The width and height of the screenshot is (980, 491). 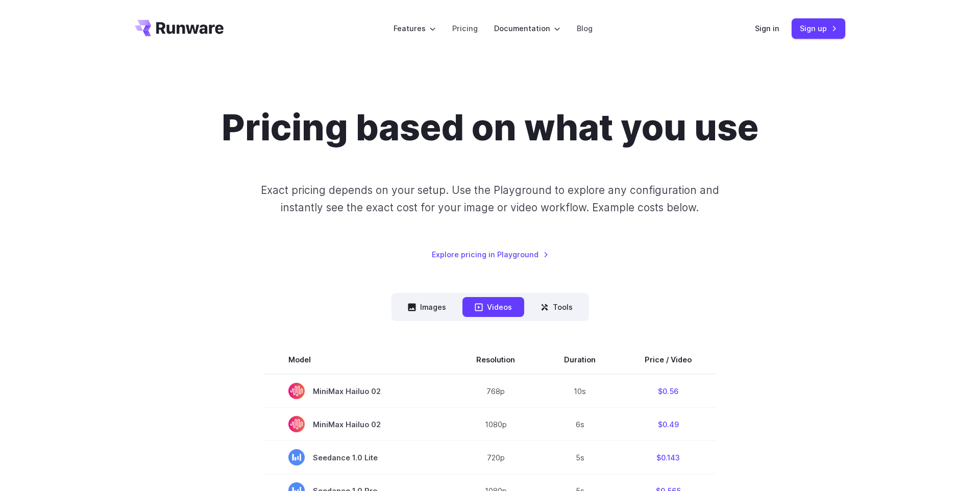 What do you see at coordinates (818, 28) in the screenshot?
I see `a: Sign up` at bounding box center [818, 28].